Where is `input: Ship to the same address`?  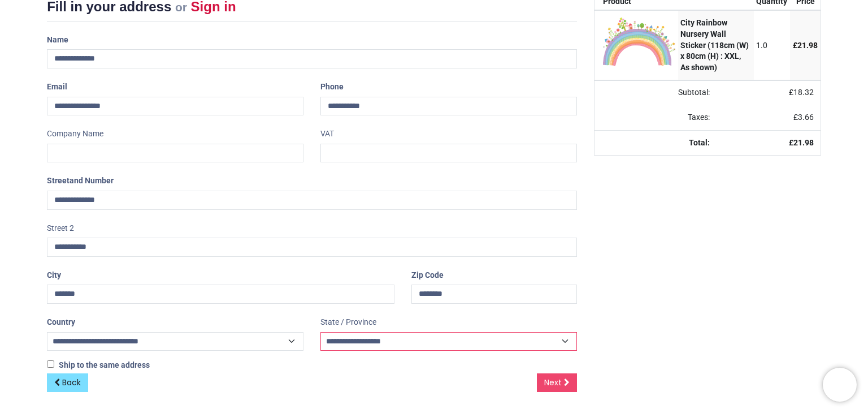
input: Ship to the same address is located at coordinates (50, 364).